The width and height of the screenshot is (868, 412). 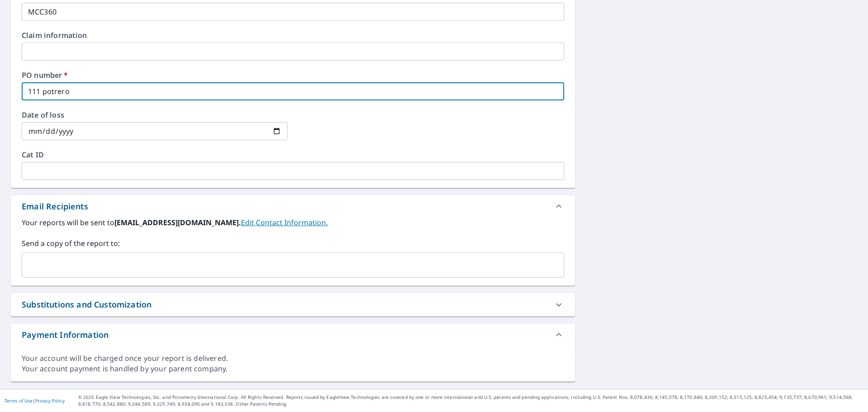 What do you see at coordinates (293, 223) in the screenshot?
I see `label: Your reports will be sent to` at bounding box center [293, 223].